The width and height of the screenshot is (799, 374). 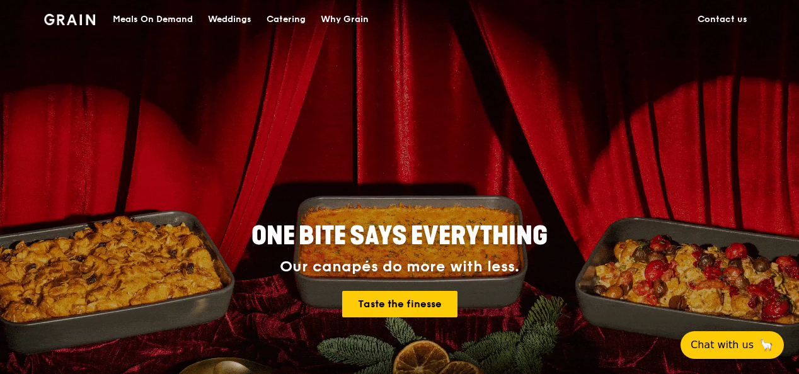 I want to click on button: Chat with us🦙, so click(x=732, y=345).